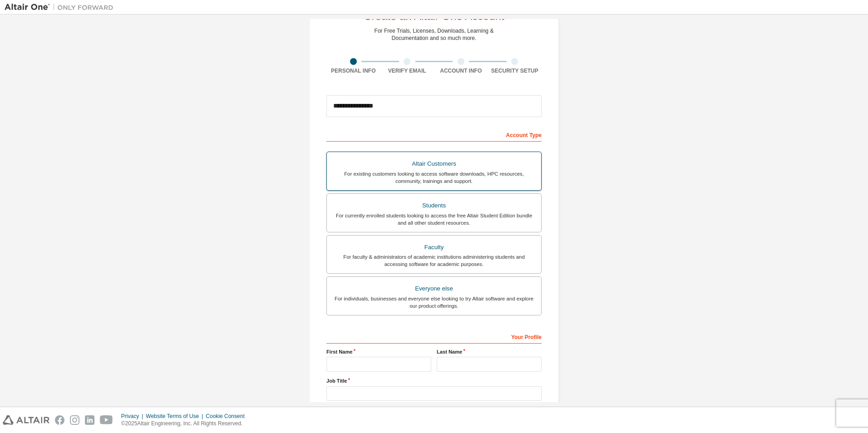  Describe the element at coordinates (74, 420) in the screenshot. I see `img: instagram.svg` at that location.